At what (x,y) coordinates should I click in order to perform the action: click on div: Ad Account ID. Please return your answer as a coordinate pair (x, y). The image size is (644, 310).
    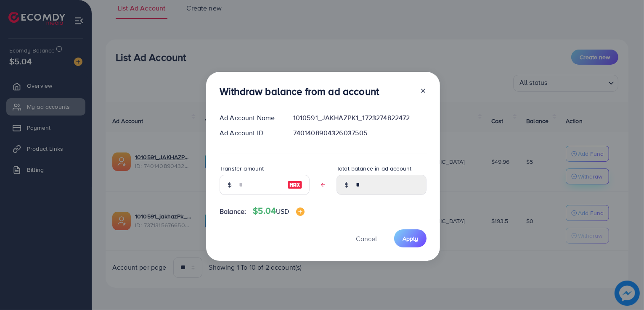
    Looking at the image, I should click on (249, 133).